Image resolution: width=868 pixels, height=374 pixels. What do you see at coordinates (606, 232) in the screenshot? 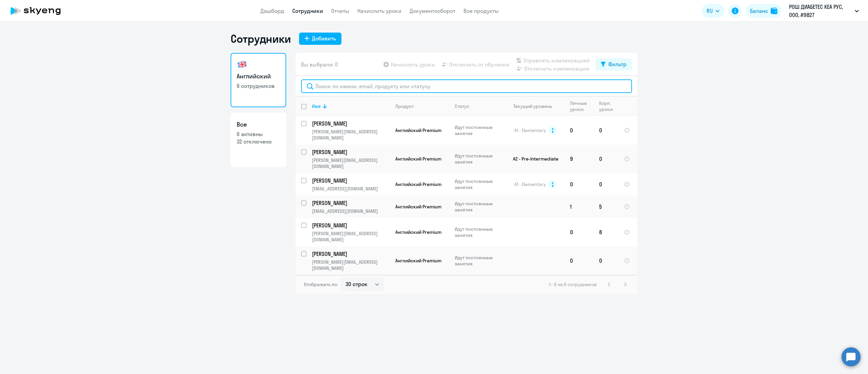
I see `td: 8` at bounding box center [606, 232].